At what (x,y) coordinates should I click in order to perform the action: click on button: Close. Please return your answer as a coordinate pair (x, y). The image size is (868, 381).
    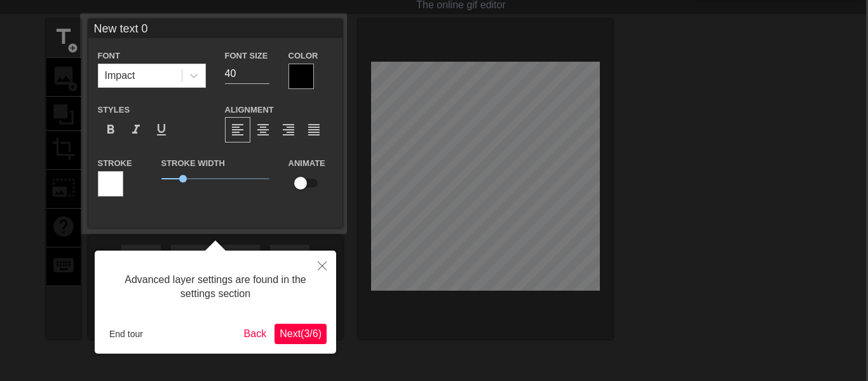
    Looking at the image, I should click on (322, 265).